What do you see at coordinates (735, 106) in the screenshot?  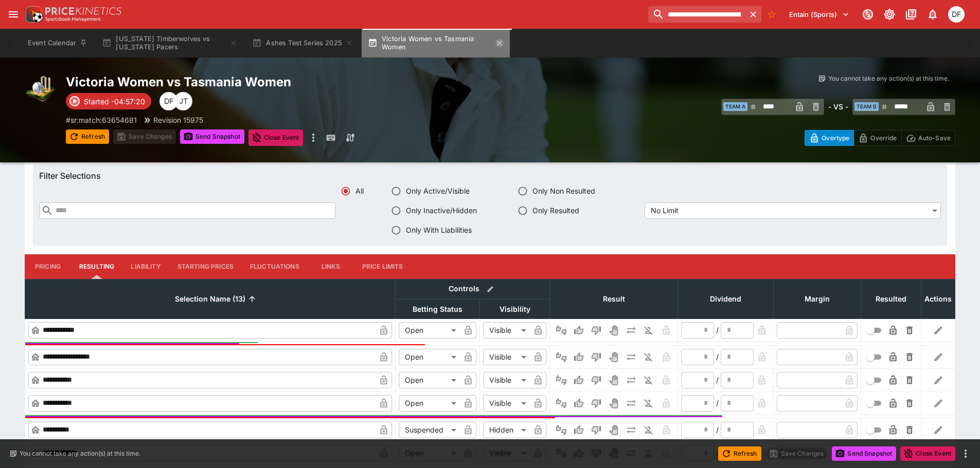 I see `span: Team A` at bounding box center [735, 106].